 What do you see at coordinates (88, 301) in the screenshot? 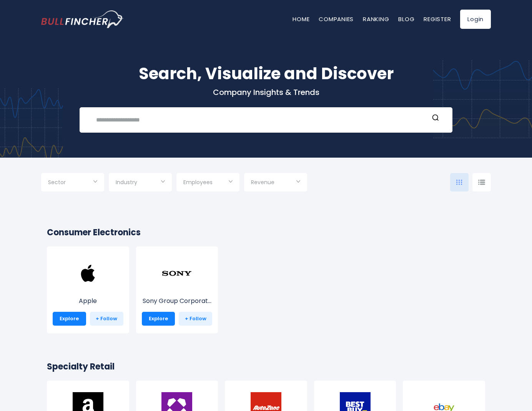
I see `p: Apple` at bounding box center [88, 301].